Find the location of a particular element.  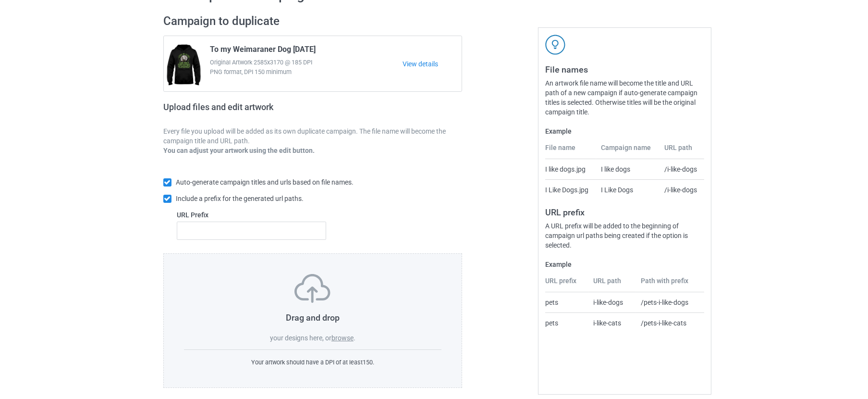

td: /pets-i-like-dogs is located at coordinates (670, 303).